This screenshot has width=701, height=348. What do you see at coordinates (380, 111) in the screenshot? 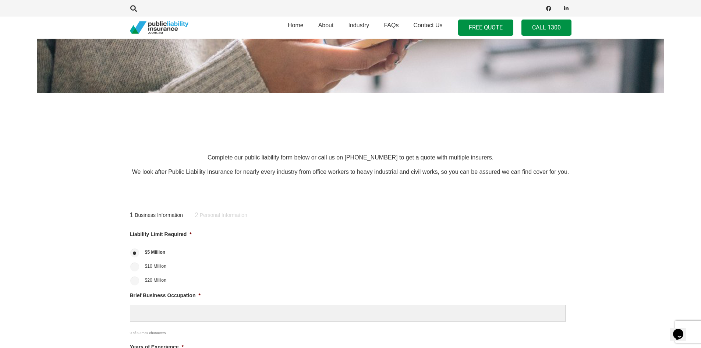
I see `img: qbe` at bounding box center [380, 111].